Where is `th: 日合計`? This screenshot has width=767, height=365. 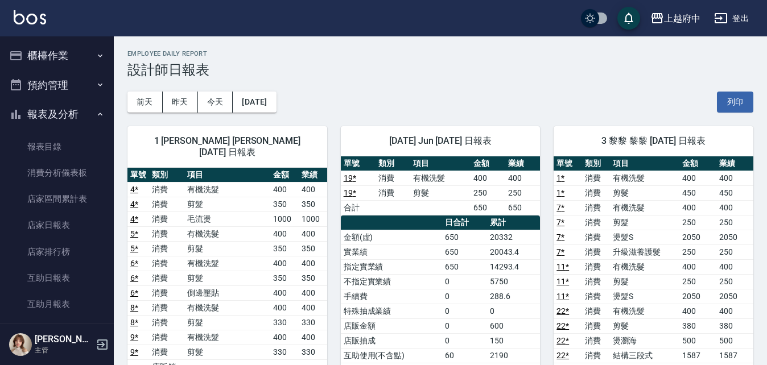 th: 日合計 is located at coordinates (464, 223).